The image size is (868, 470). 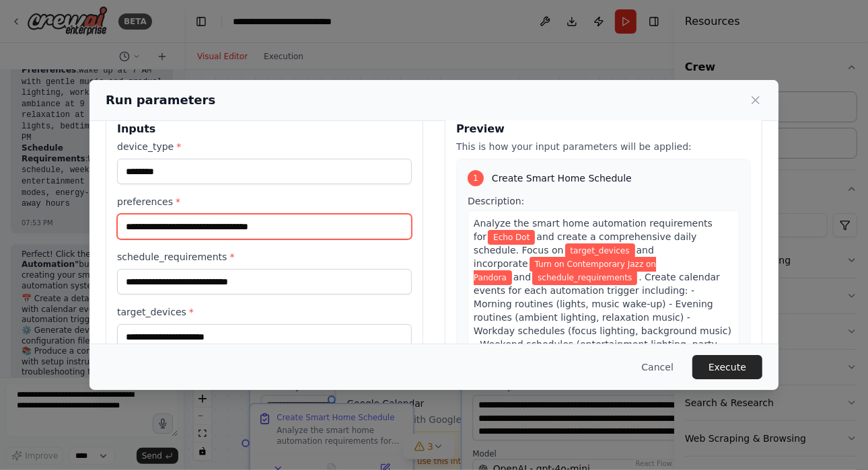 I want to click on button: Execute, so click(x=728, y=367).